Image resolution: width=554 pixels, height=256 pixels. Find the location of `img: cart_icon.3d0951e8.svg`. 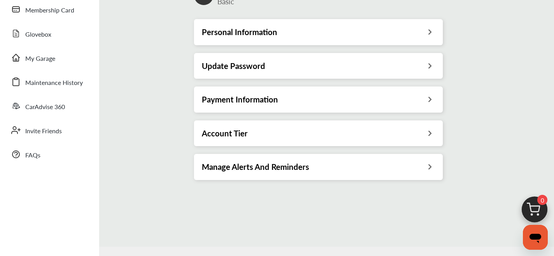

img: cart_icon.3d0951e8.svg is located at coordinates (535, 211).